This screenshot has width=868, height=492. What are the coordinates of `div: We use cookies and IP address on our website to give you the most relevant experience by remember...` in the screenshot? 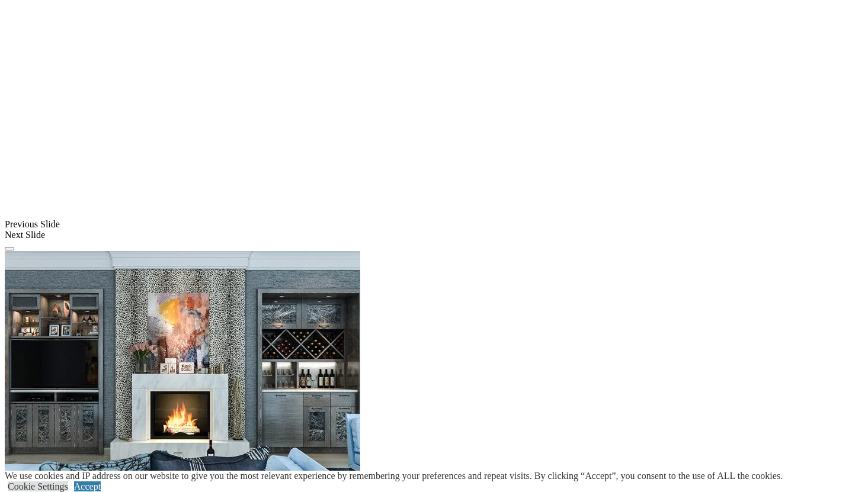 It's located at (393, 476).